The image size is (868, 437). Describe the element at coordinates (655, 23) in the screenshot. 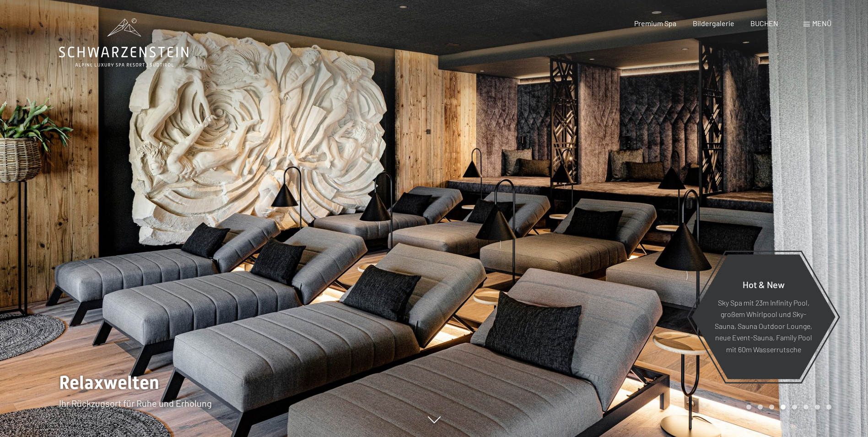

I see `span: Premium Spa` at that location.